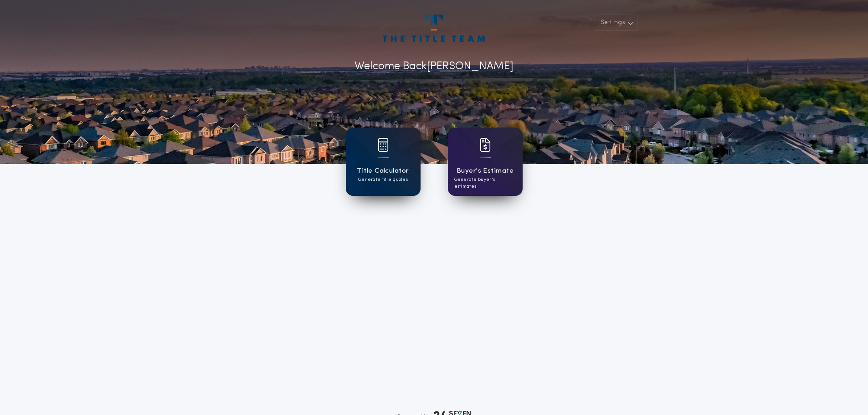  Describe the element at coordinates (383, 179) in the screenshot. I see `p: Generate title quotes` at that location.